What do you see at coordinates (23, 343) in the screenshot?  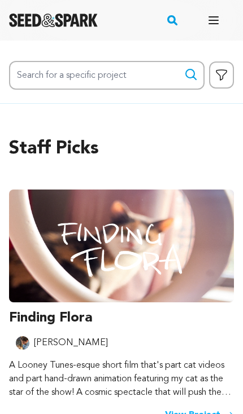 I see `img: e6948424967afddf.jpg` at bounding box center [23, 343].